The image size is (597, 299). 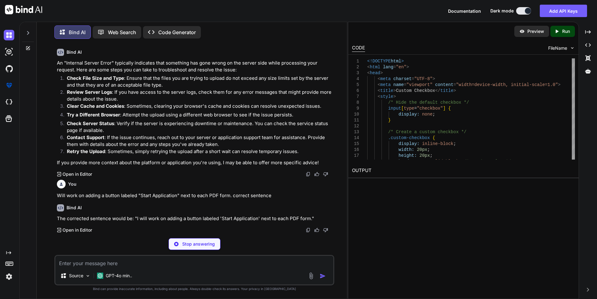 I want to click on div: 17, so click(x=355, y=156).